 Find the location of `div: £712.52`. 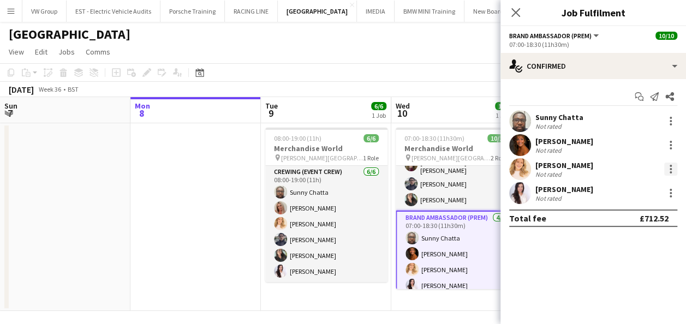

div: £712.52 is located at coordinates (654, 218).